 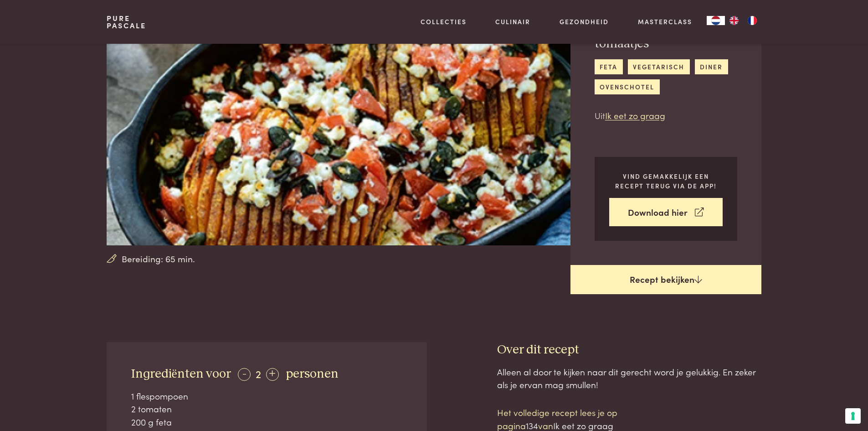 I want to click on div: 2 tomaten, so click(x=267, y=409).